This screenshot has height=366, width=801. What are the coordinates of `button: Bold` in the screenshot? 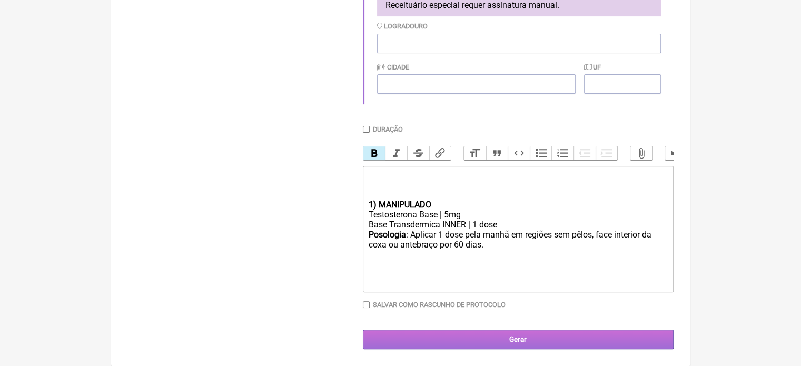 It's located at (375, 153).